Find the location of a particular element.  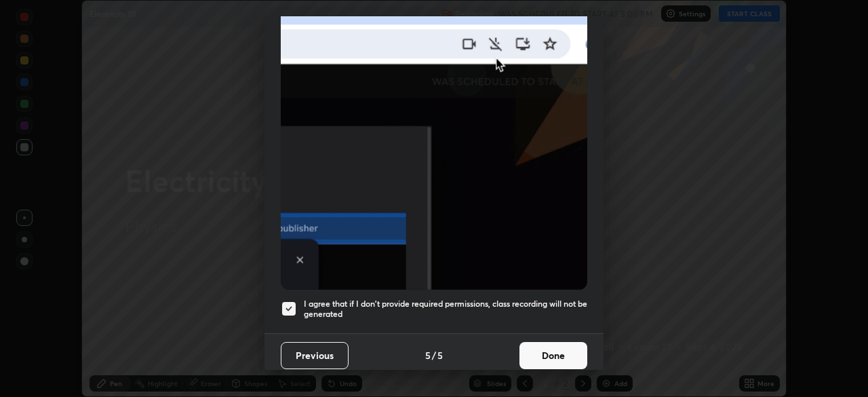

h5: I agree that if I don't provide required permissions, class recording will not be generated is located at coordinates (446, 309).